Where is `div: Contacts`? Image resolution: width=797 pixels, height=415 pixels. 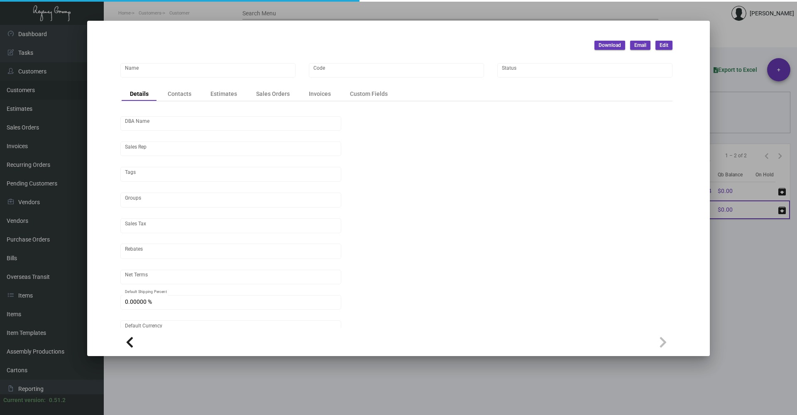 div: Contacts is located at coordinates (179, 94).